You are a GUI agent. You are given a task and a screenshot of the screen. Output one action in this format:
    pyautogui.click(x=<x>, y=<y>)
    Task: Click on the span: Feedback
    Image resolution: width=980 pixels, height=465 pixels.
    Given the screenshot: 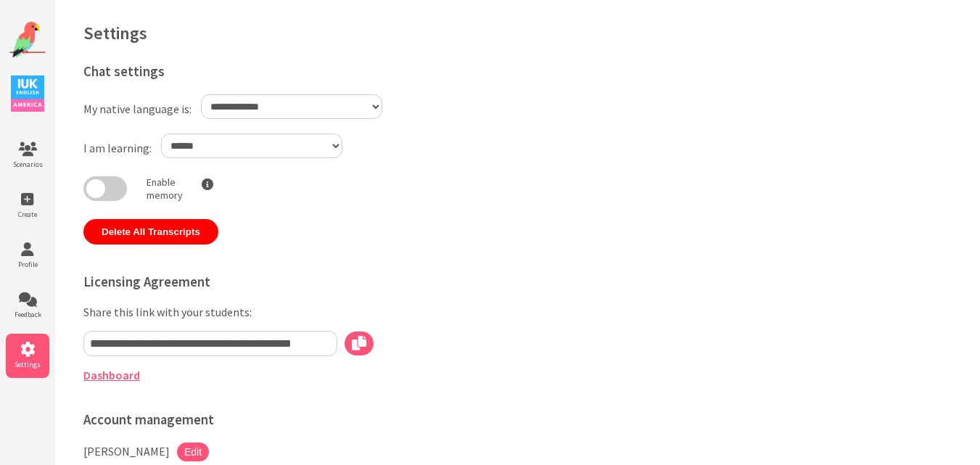 What is the action you would take?
    pyautogui.click(x=28, y=314)
    